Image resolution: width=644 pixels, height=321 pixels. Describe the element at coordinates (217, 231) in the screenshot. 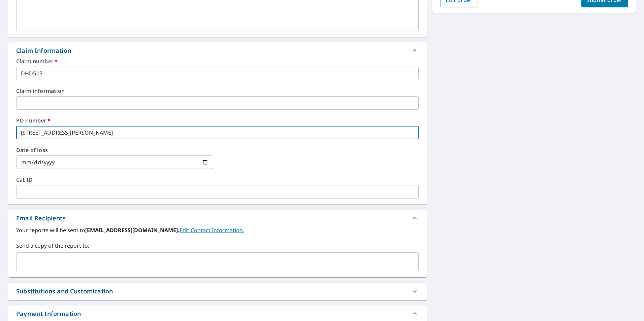

I see `label: Your reports will be sent to` at that location.